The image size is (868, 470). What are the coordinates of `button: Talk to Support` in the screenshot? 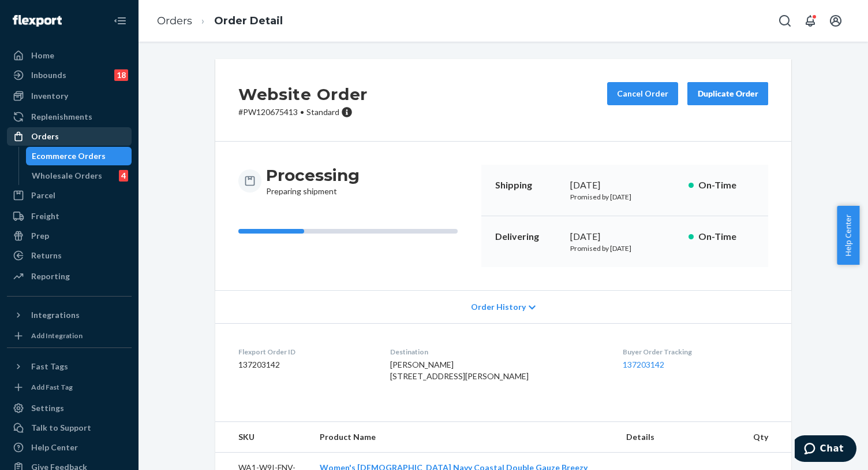 It's located at (69, 427).